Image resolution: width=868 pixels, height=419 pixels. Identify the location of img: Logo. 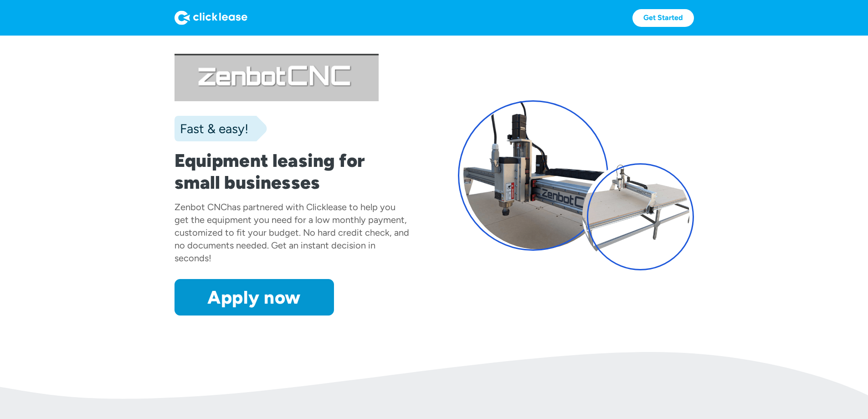
(211, 18).